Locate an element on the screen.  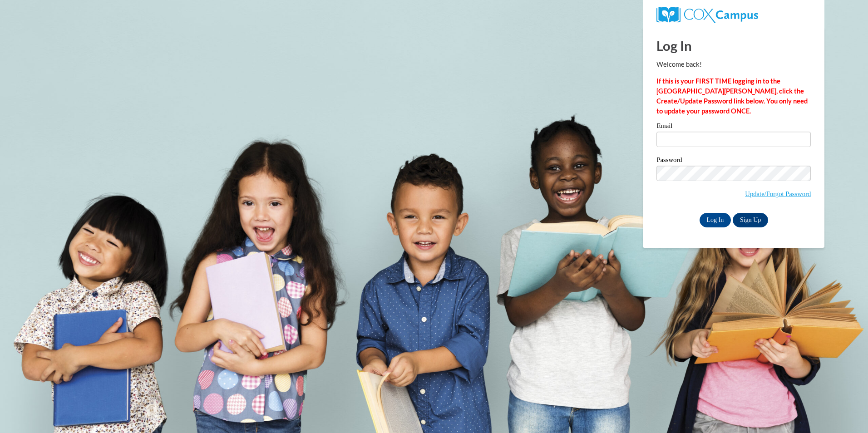
p: Welcome back! is located at coordinates (734, 64).